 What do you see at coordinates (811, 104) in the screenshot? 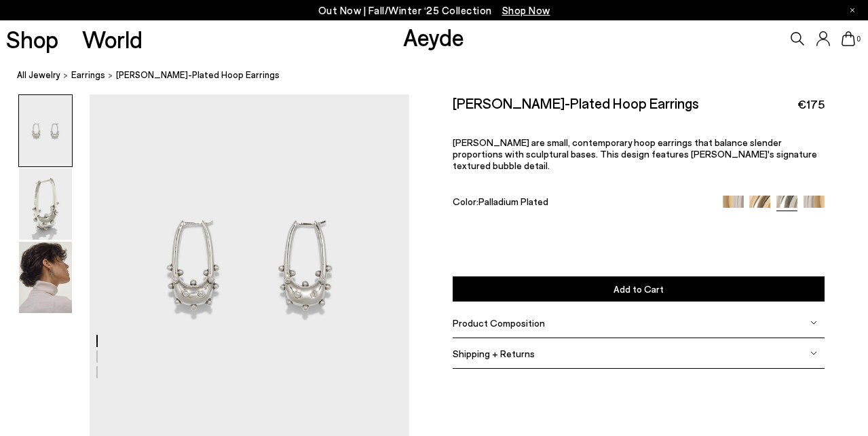
I see `span: €175` at bounding box center [811, 104].